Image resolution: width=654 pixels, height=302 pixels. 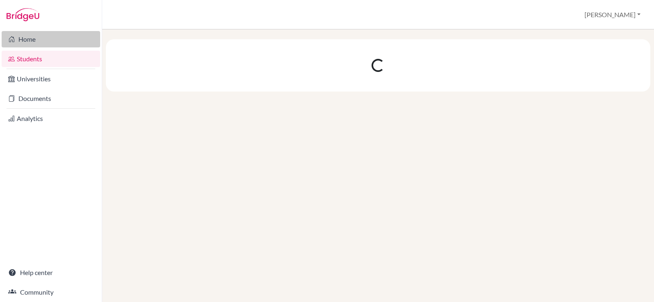 I want to click on a: Students, so click(x=51, y=59).